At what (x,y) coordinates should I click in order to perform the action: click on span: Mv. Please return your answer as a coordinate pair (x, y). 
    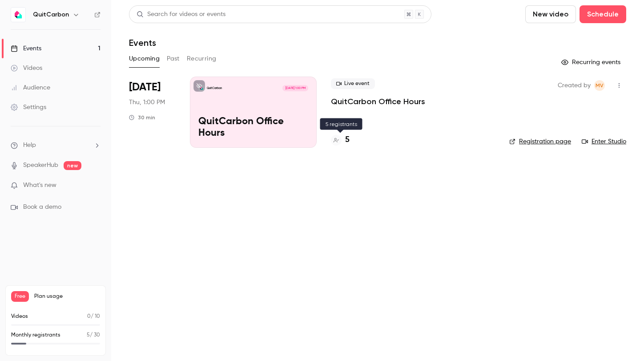
    Looking at the image, I should click on (599, 85).